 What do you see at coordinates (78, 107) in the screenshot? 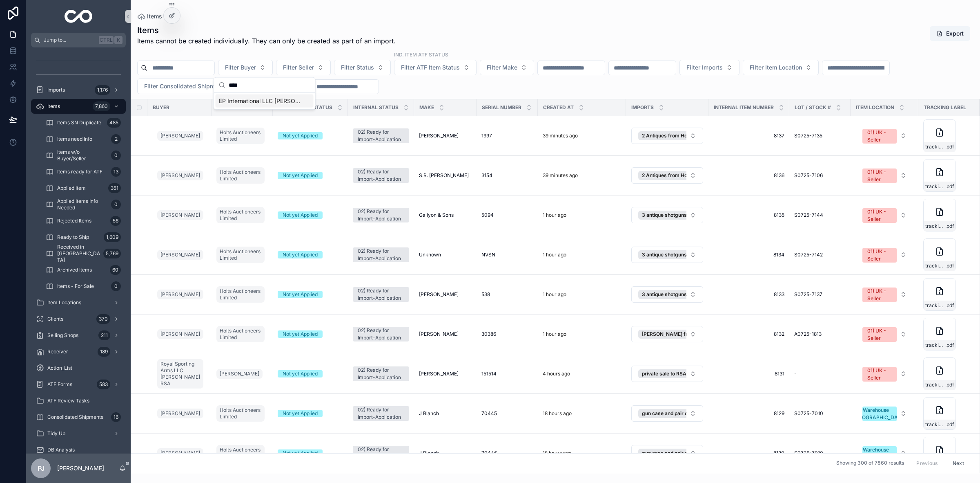
I see `a: Items7,860` at bounding box center [78, 107].